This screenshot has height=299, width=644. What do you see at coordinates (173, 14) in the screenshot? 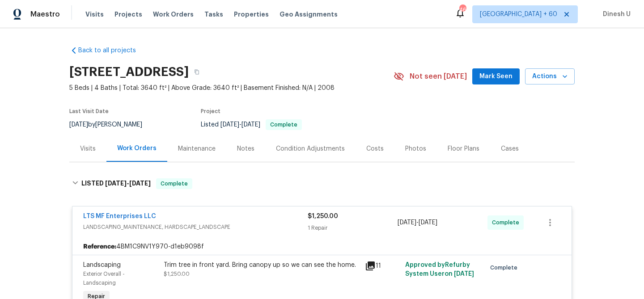
I see `span: Work Orders` at bounding box center [173, 14].